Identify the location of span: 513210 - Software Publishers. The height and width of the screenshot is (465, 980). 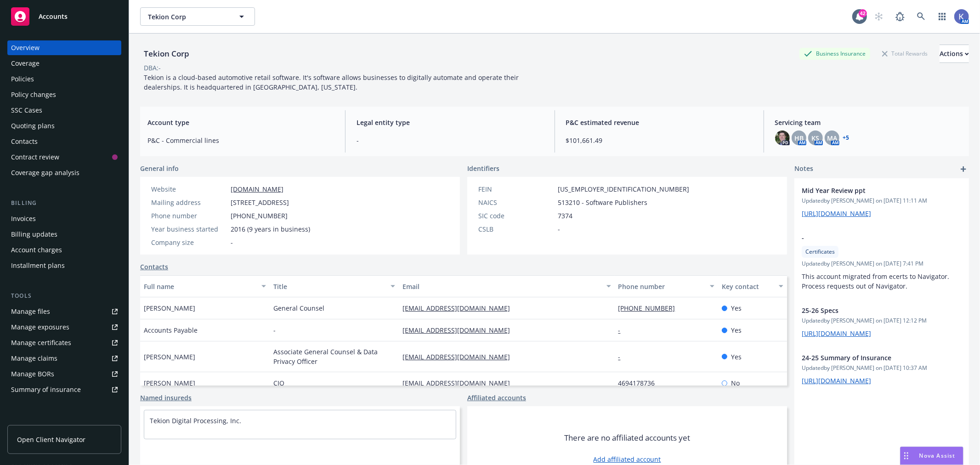
(602, 202).